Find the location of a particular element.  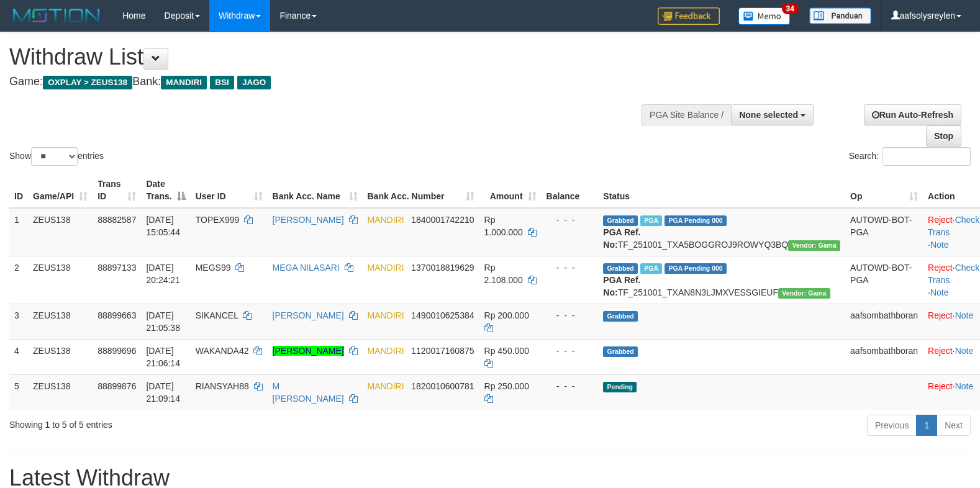

td: 5 is located at coordinates (19, 392).